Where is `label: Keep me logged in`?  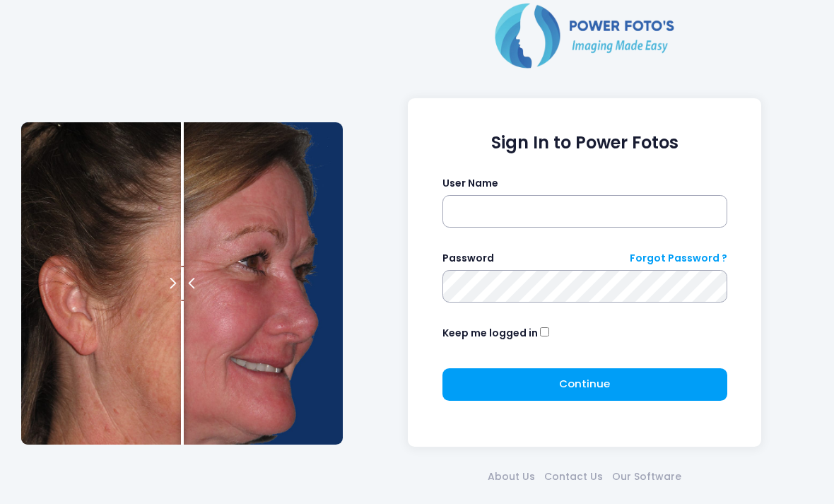 label: Keep me logged in is located at coordinates (489, 333).